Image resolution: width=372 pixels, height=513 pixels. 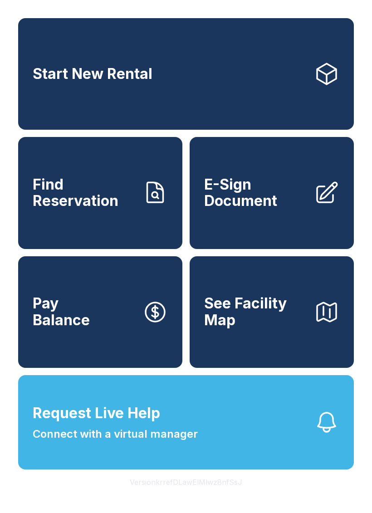 I want to click on span: See Facility Map, so click(x=256, y=312).